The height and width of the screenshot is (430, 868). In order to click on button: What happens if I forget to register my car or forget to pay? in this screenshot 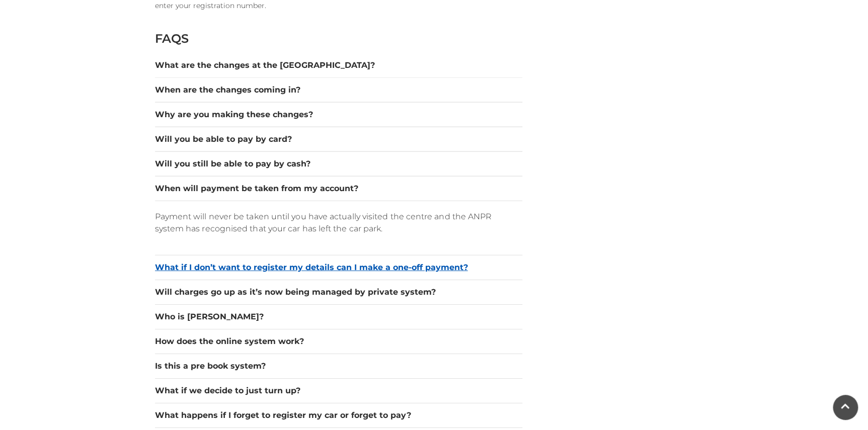, I will do `click(339, 416)`.